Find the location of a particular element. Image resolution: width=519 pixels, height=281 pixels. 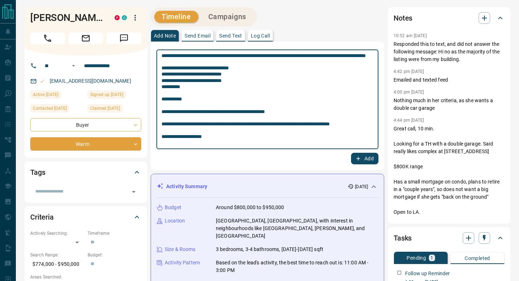

p: Send Text is located at coordinates (231, 36).